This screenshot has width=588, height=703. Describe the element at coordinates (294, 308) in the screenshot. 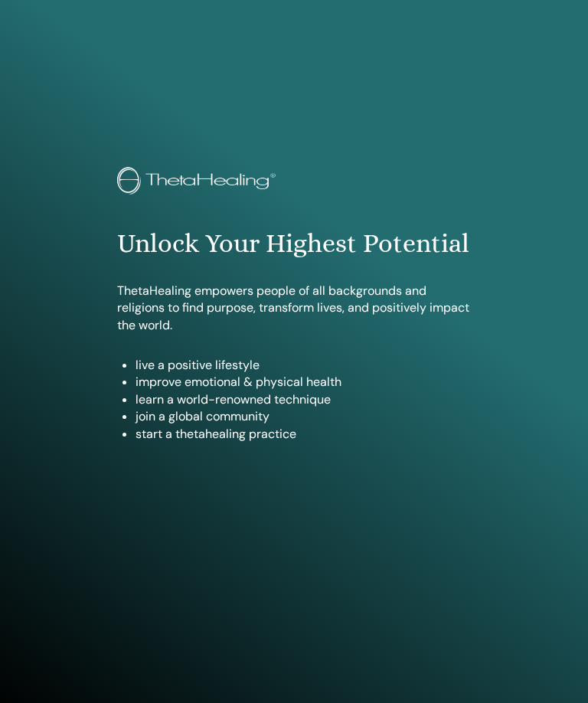

I see `p: ThetaHealing empowers people of all backgrounds and religions to find purpose, transform lives, a...` at that location.